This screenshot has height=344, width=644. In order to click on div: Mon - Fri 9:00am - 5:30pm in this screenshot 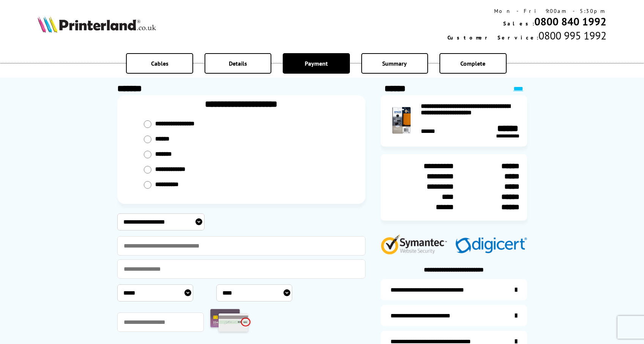, I will do `click(527, 11)`.